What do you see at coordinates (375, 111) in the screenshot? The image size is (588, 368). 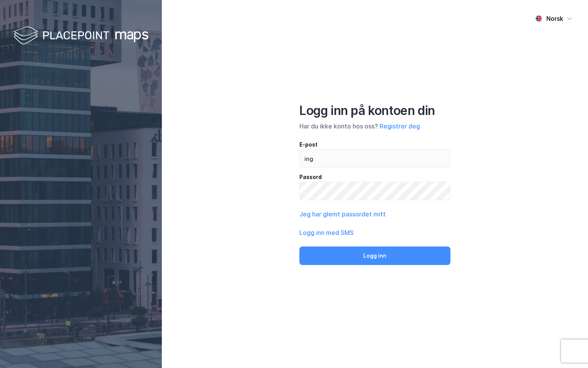 I see `div: Logg inn på kontoen din` at bounding box center [375, 111].